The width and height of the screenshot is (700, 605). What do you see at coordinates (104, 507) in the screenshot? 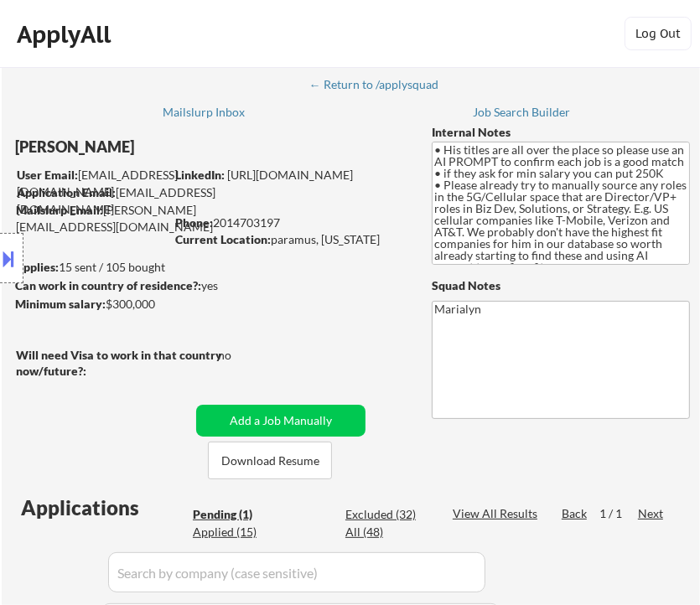
I see `div: Applications` at bounding box center [104, 507].